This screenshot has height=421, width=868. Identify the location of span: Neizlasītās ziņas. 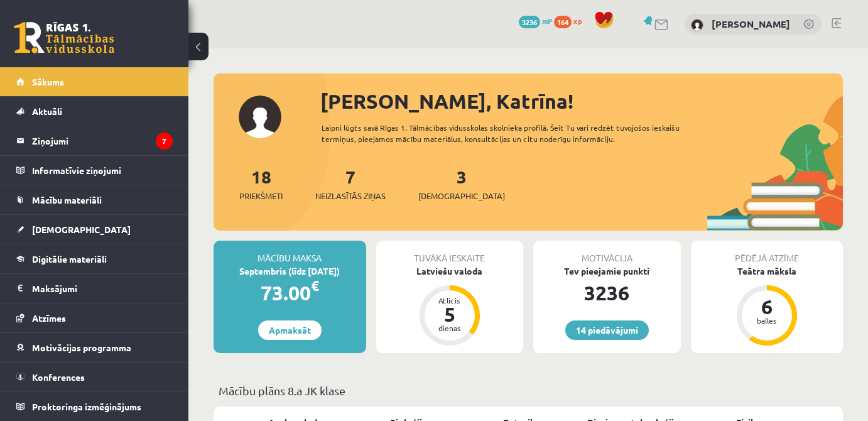
(351, 196).